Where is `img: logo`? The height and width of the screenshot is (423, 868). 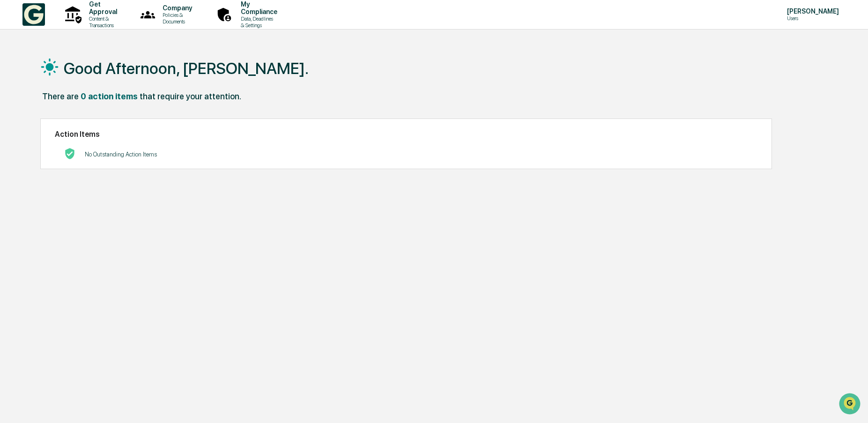
img: logo is located at coordinates (34, 15).